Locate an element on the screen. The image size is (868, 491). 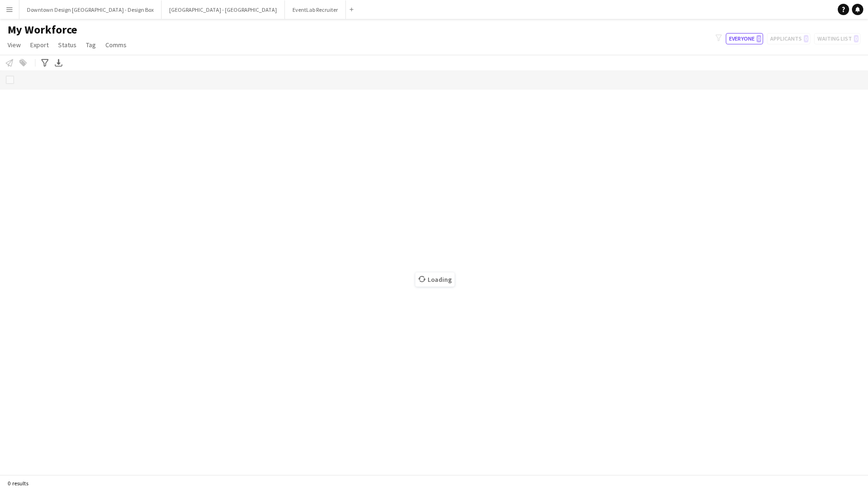
button: Everyone0 is located at coordinates (744, 38).